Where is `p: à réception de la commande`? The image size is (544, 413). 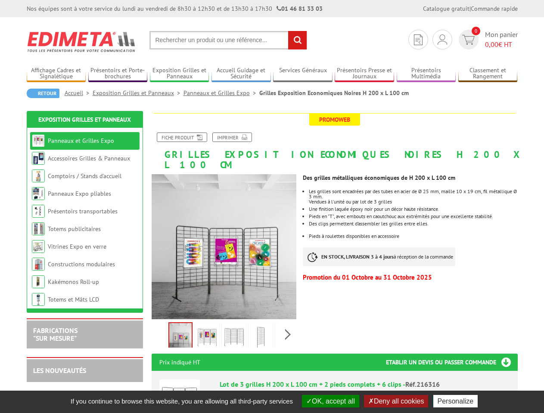 p: à réception de la commande is located at coordinates (379, 257).